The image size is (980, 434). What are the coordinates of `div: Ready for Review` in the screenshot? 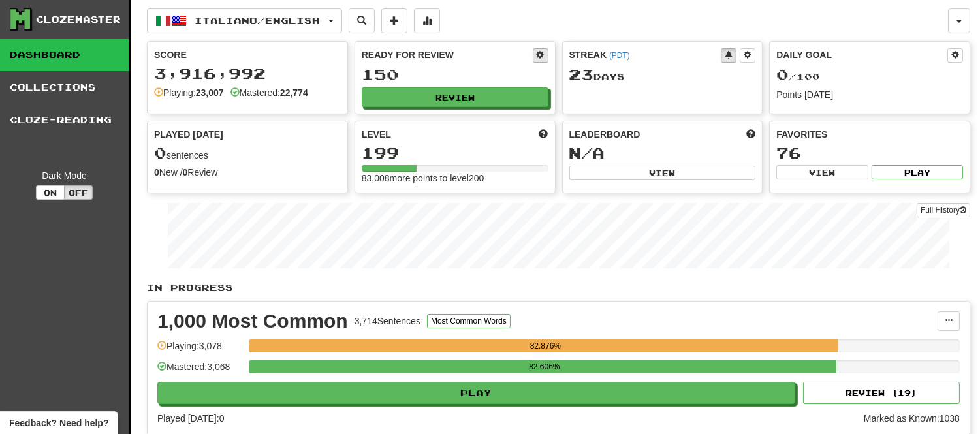 It's located at (447, 55).